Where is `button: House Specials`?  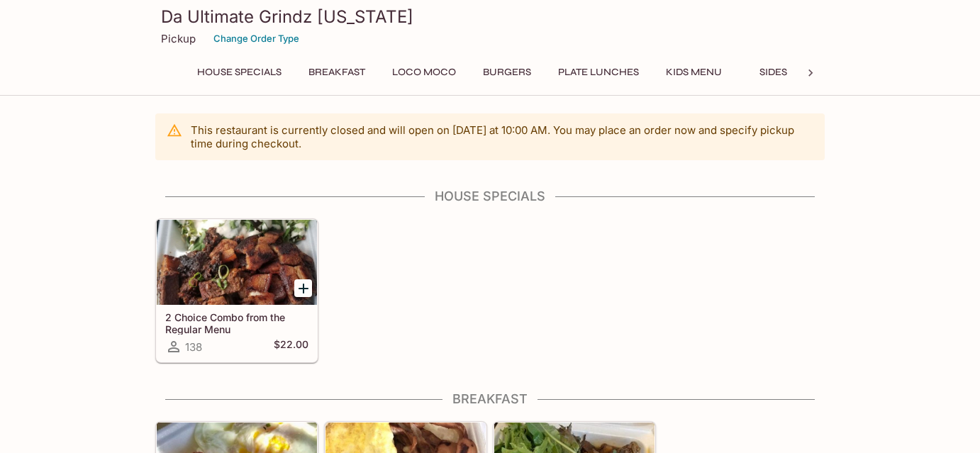 button: House Specials is located at coordinates (239, 72).